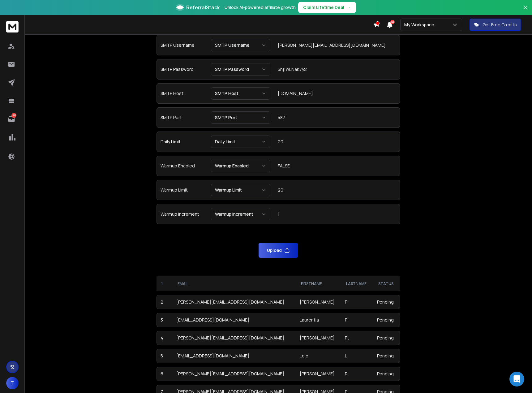  Describe the element at coordinates (182, 214) in the screenshot. I see `td: Warmup Increment` at that location.